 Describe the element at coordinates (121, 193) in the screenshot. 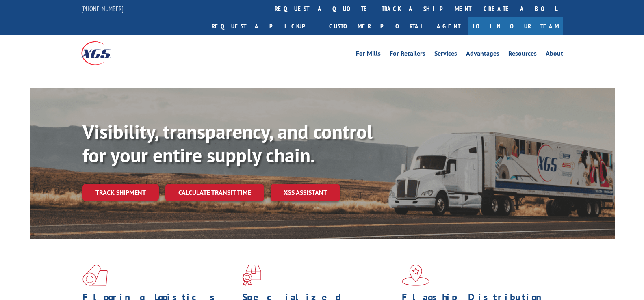

I see `a: Track shipment` at that location.